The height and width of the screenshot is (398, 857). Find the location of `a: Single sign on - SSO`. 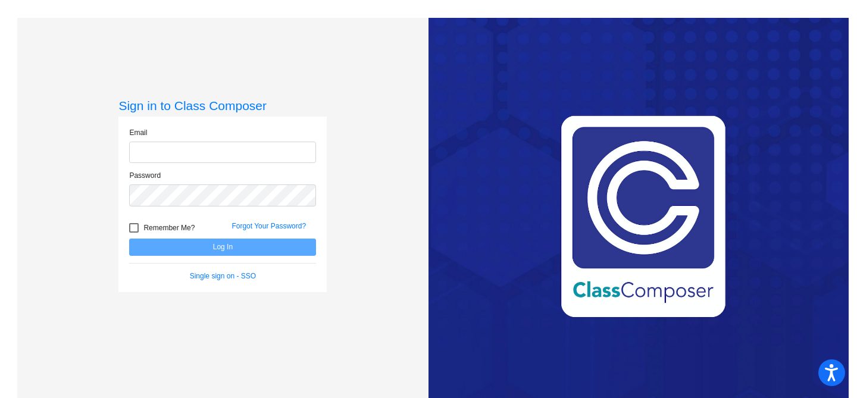

a: Single sign on - SSO is located at coordinates (223, 276).